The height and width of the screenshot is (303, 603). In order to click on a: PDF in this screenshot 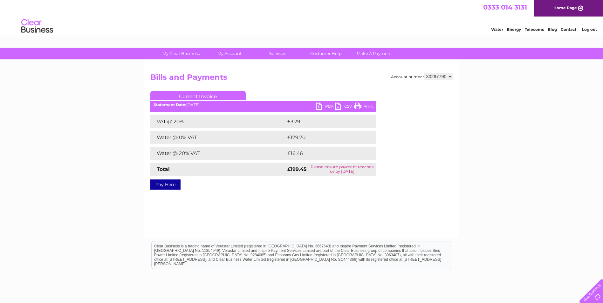, I will do `click(325, 107)`.